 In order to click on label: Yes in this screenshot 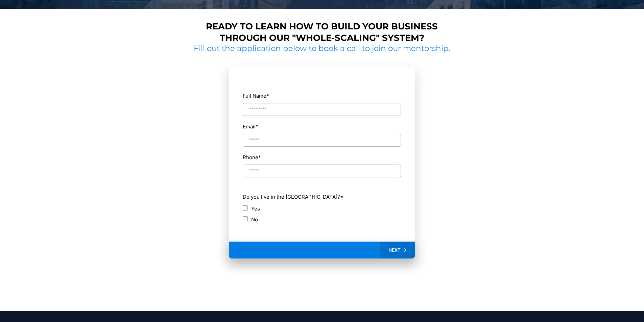, I will do `click(256, 208)`.